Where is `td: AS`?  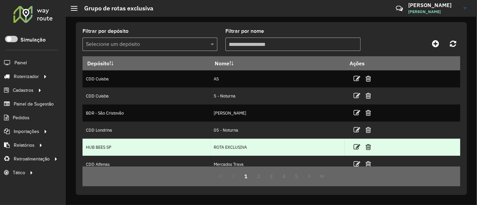 td: AS is located at coordinates (278, 79).